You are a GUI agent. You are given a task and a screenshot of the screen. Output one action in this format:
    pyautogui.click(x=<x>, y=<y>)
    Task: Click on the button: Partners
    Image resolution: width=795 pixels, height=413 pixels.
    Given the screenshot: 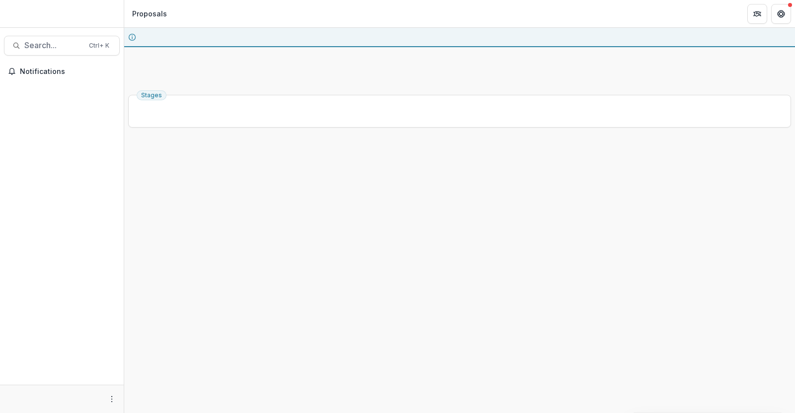 What is the action you would take?
    pyautogui.click(x=757, y=14)
    